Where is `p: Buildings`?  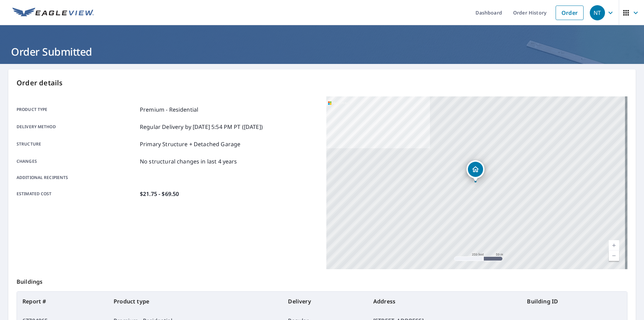
p: Buildings is located at coordinates (322, 281).